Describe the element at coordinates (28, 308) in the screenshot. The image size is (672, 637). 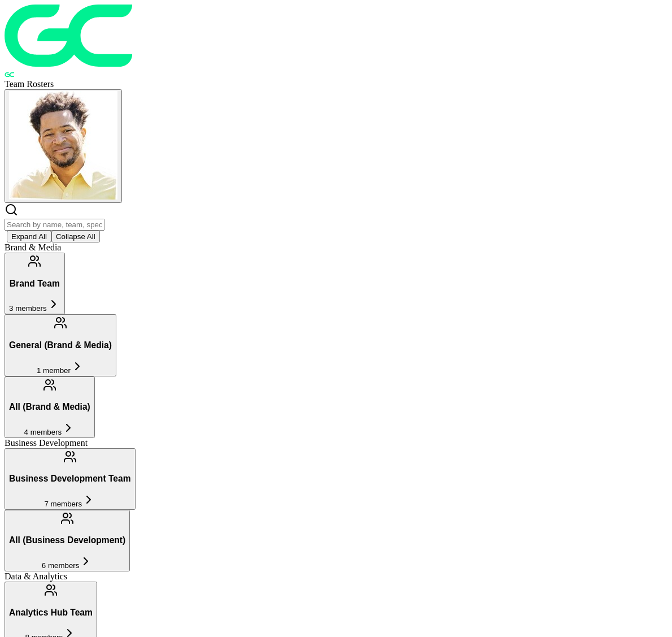
I see `span: 3 members` at that location.